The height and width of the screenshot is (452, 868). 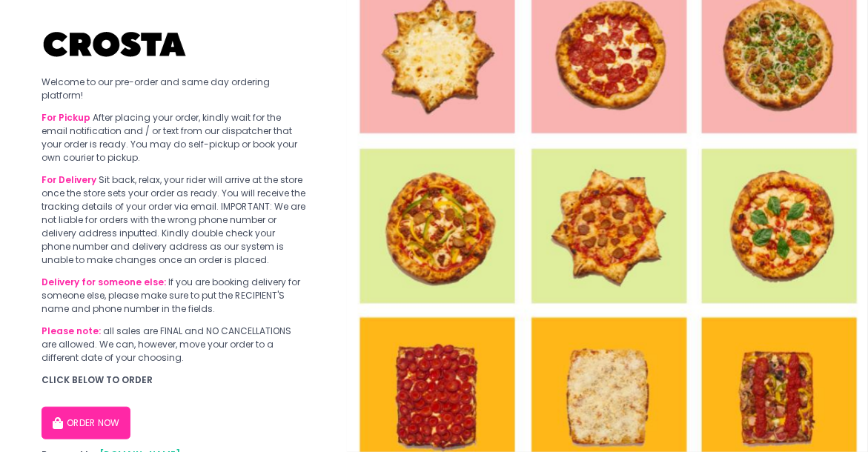 What do you see at coordinates (174, 345) in the screenshot?
I see `div: all sales are FINAL and NO CANCELLATIONS are allowed. We can, however, move your order to a diffe...` at bounding box center [174, 345].